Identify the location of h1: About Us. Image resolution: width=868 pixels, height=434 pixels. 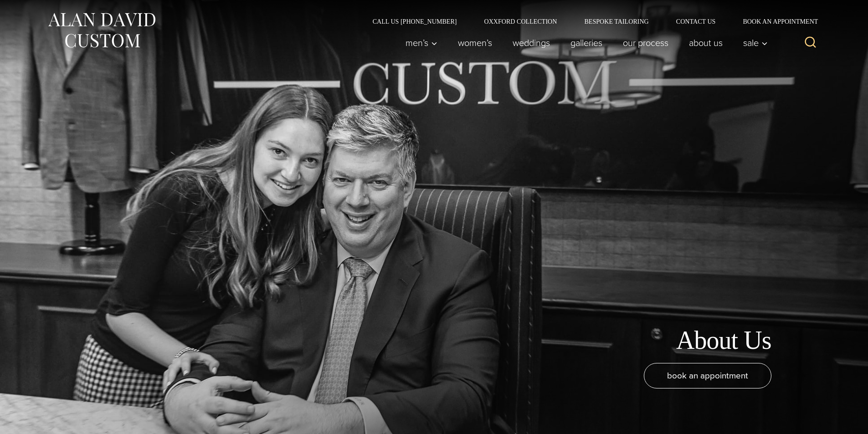
(724, 340).